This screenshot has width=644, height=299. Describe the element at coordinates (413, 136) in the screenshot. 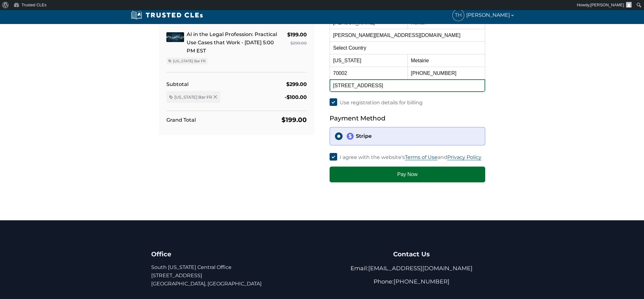

I see `div: Stripe` at that location.